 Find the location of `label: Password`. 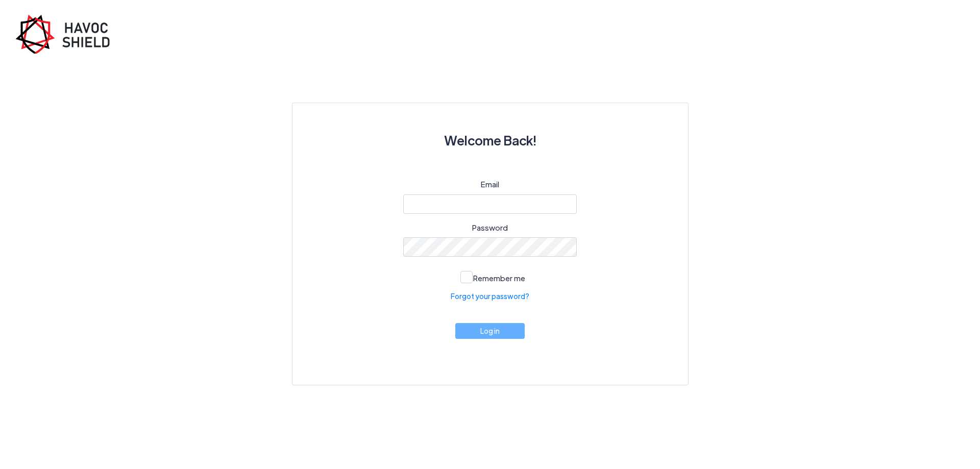

label: Password is located at coordinates (490, 228).